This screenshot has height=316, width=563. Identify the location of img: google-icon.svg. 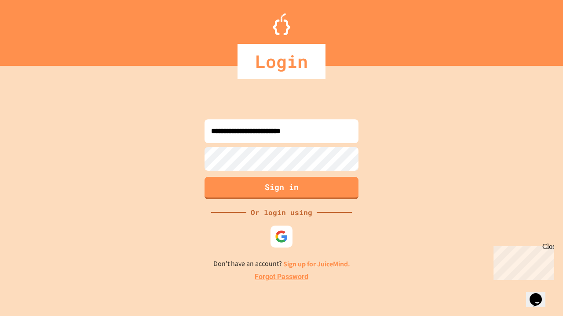
(281, 237).